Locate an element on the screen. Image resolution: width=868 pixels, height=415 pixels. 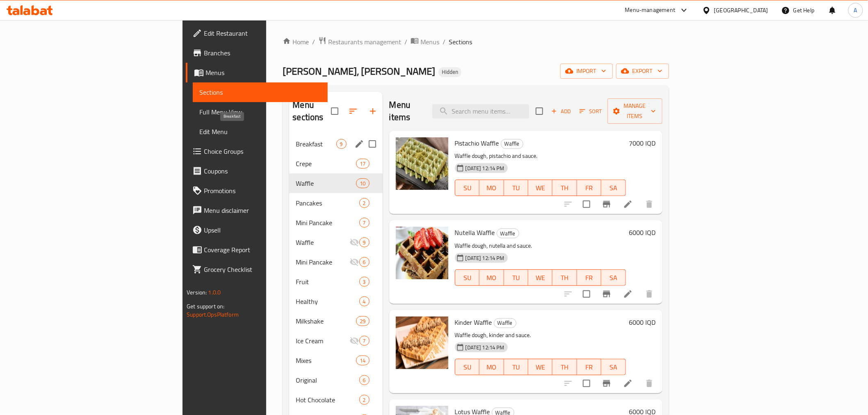
a: Edit Menu is located at coordinates (260, 132).